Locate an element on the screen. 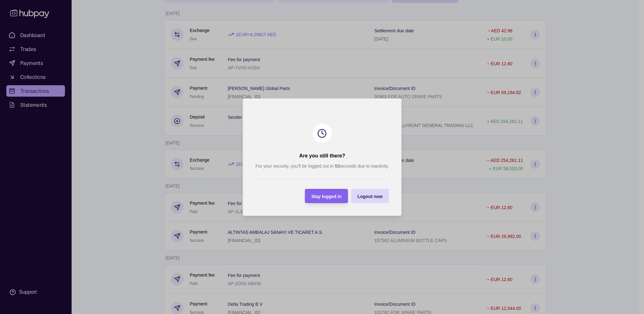 This screenshot has width=644, height=314. strong: 53 is located at coordinates (337, 166).